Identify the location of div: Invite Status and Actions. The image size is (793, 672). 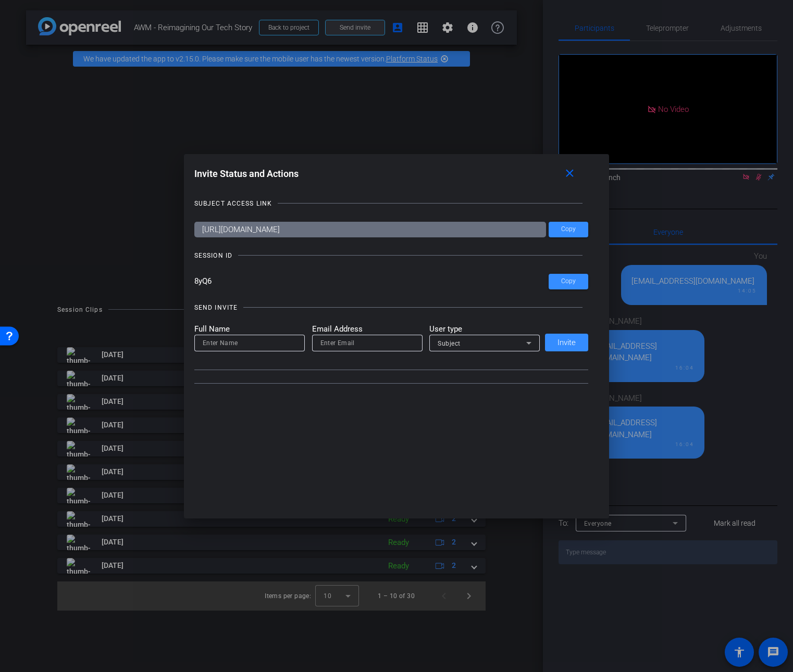
(391, 174).